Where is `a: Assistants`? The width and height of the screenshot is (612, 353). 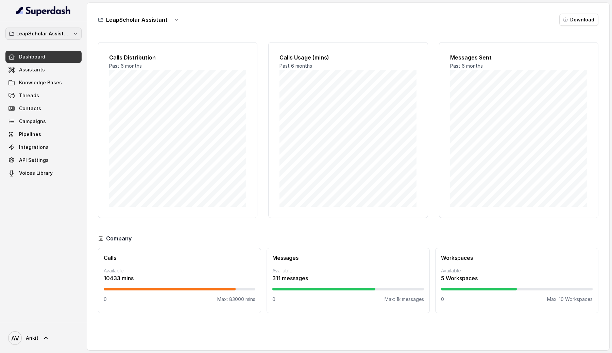
a: Assistants is located at coordinates (44, 70).